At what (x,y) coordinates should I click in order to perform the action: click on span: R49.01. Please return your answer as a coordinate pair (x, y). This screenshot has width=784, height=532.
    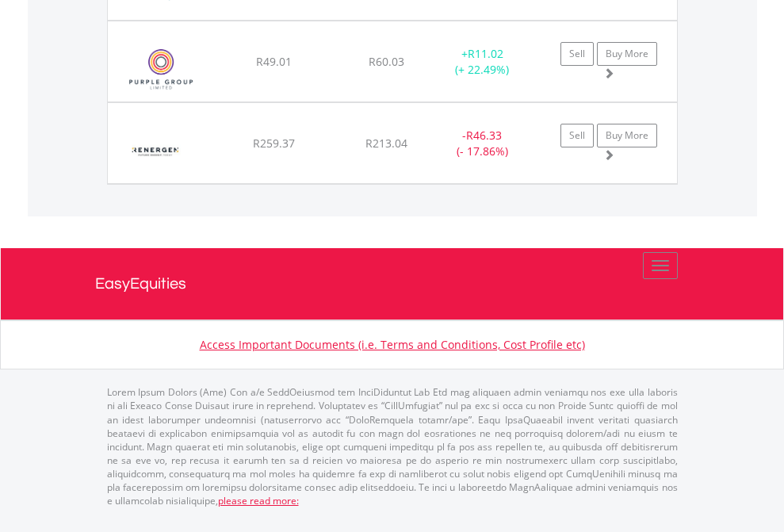
    Looking at the image, I should click on (273, 61).